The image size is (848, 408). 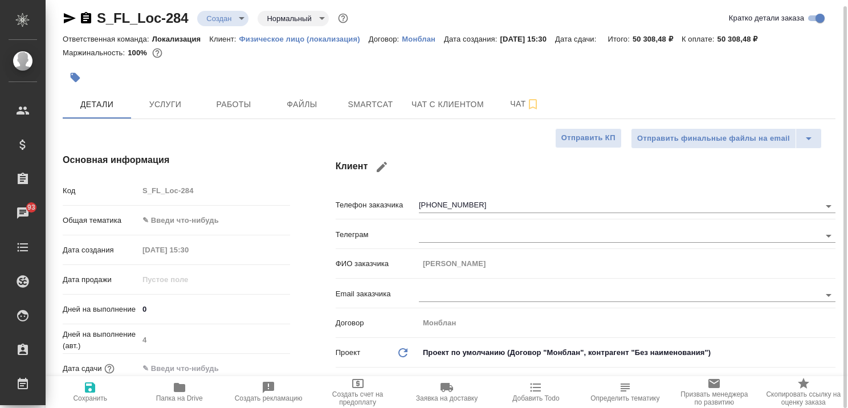 What do you see at coordinates (302, 104) in the screenshot?
I see `span: Файлы` at bounding box center [302, 104].